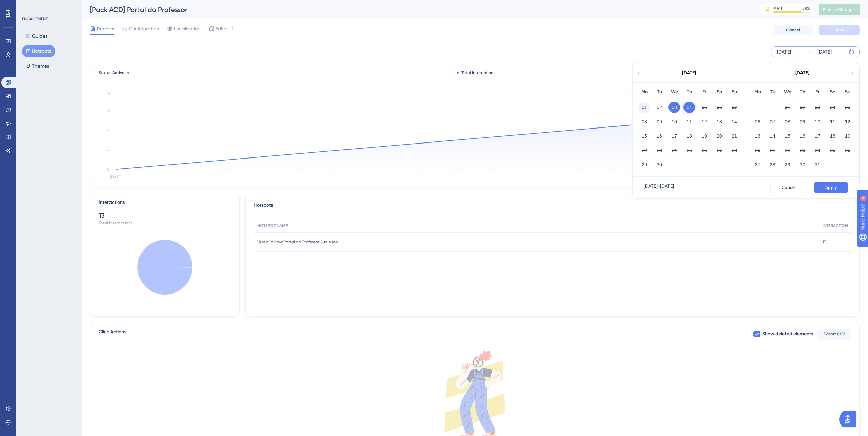  Describe the element at coordinates (803, 136) in the screenshot. I see `button: 16` at that location.